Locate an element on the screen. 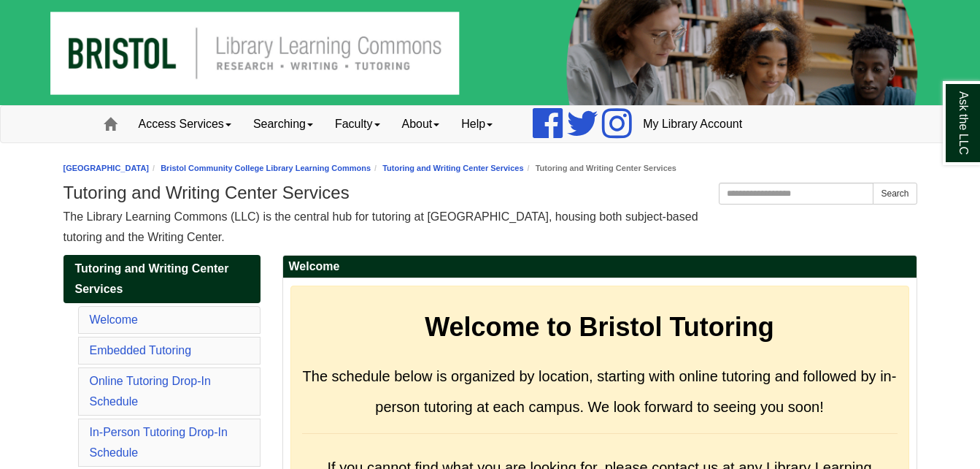 The width and height of the screenshot is (980, 469). a: About is located at coordinates (421, 124).